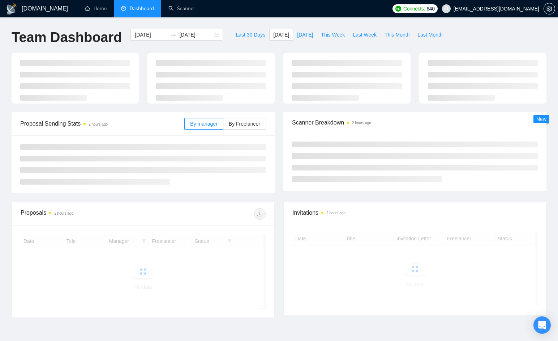 This screenshot has width=558, height=341. Describe the element at coordinates (12, 9) in the screenshot. I see `img: logo` at that location.